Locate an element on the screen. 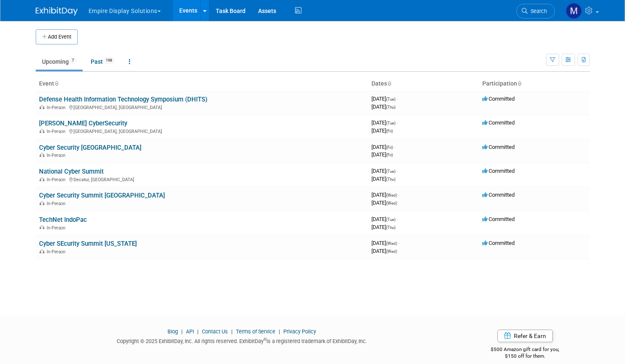  div: $500 Amazon gift card for you, is located at coordinates (525, 350).